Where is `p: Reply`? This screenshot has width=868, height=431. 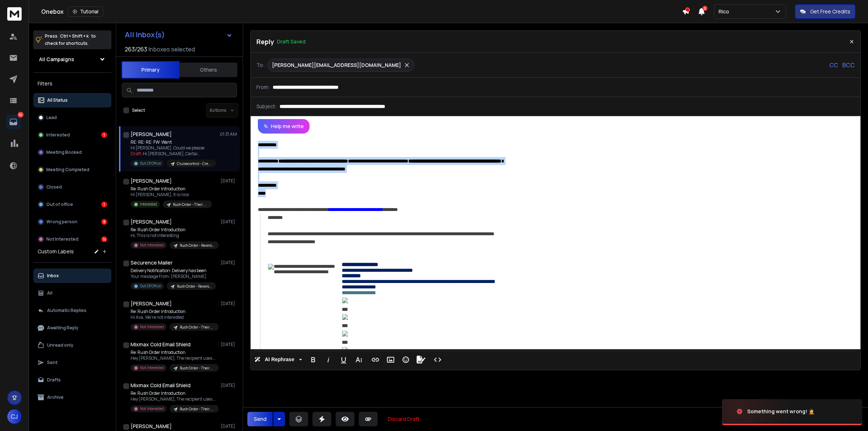
p: Reply is located at coordinates (265, 42).